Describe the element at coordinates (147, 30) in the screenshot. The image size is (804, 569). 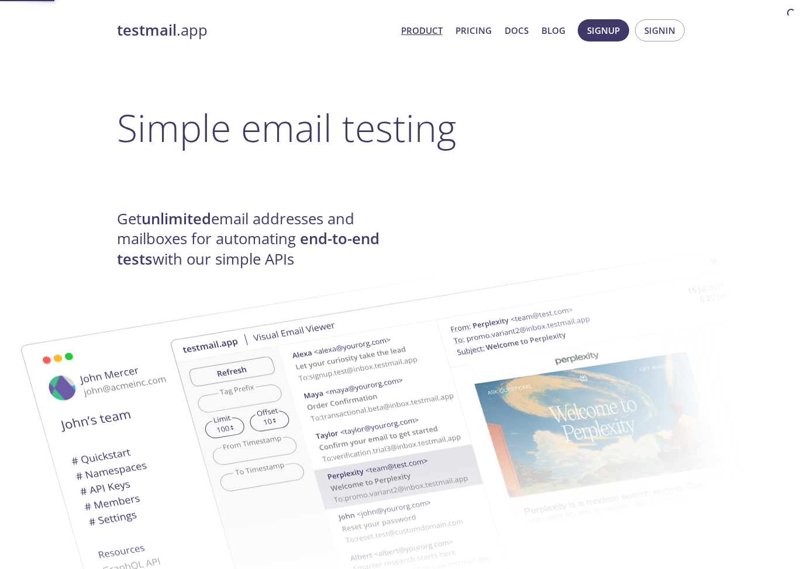
I see `strong: testmail` at that location.